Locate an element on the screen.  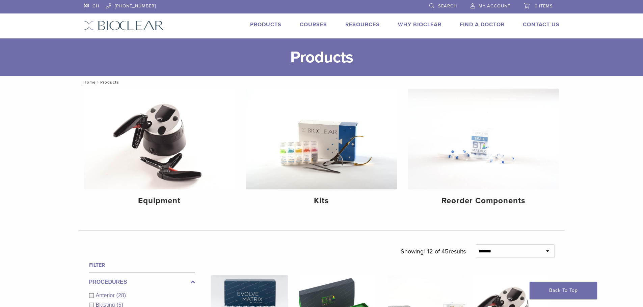
a: Products is located at coordinates (266, 25).